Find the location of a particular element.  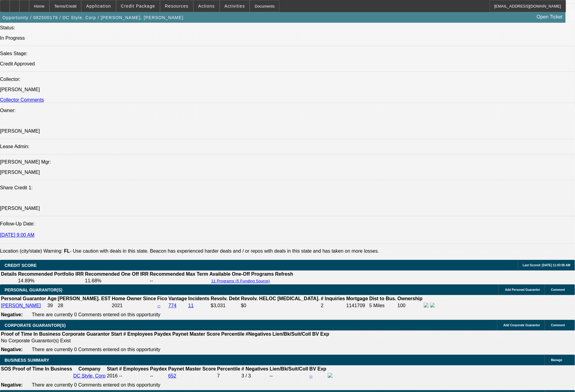

td: $0 is located at coordinates (280, 306).